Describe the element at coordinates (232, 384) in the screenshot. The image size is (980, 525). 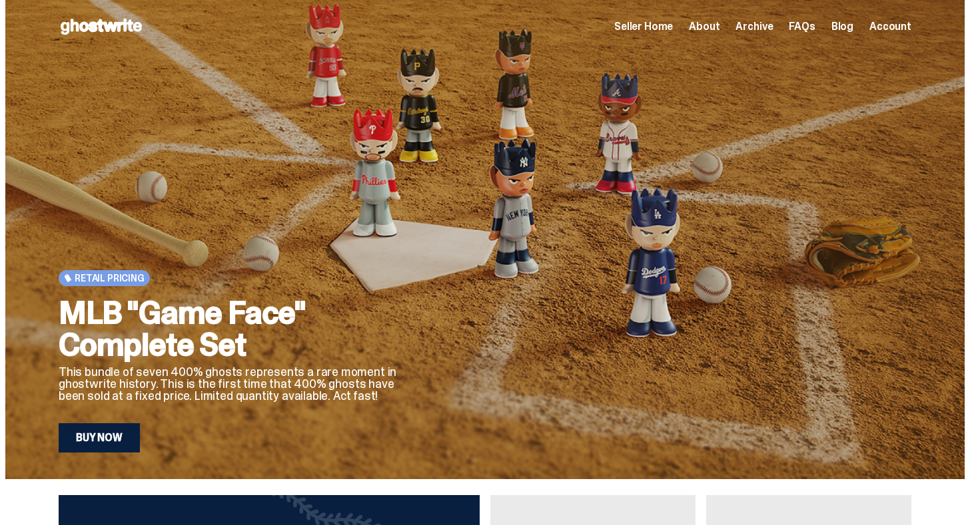
I see `p: This bundle of seven 400% ghosts represents a rare moment in ghostwrite history. This is the firs...` at that location.